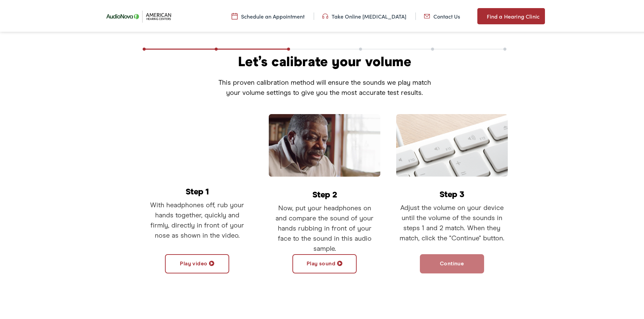  Describe the element at coordinates (325, 263) in the screenshot. I see `button: Play sound` at that location.